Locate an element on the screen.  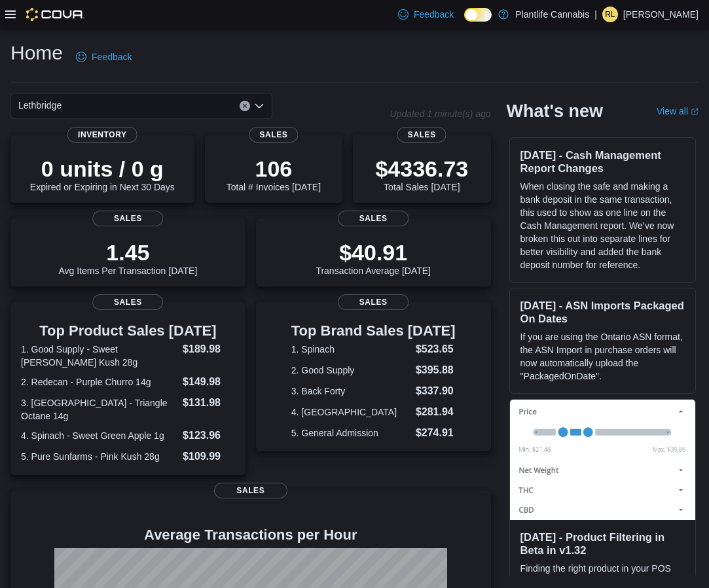
dd: $523.65 is located at coordinates (436, 349).